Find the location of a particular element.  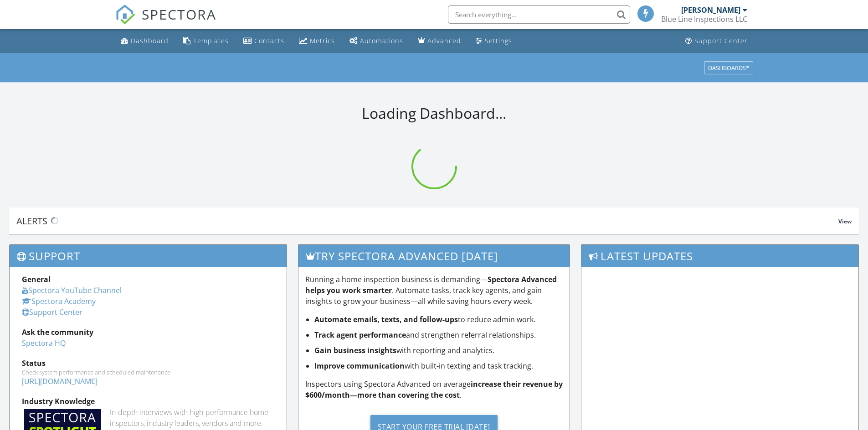

strong: General is located at coordinates (36, 280).